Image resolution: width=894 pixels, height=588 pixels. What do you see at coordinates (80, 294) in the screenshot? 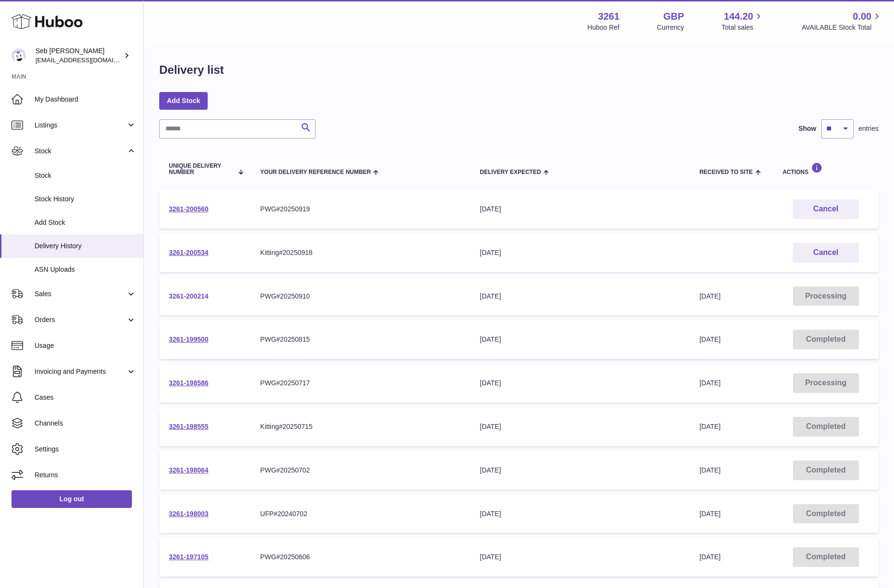
I see `span: Sales` at bounding box center [80, 294].